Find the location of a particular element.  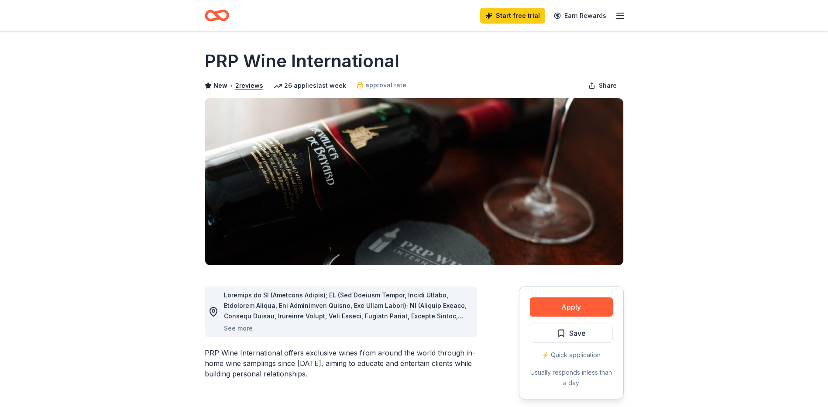

button: 2reviews is located at coordinates (249, 86).